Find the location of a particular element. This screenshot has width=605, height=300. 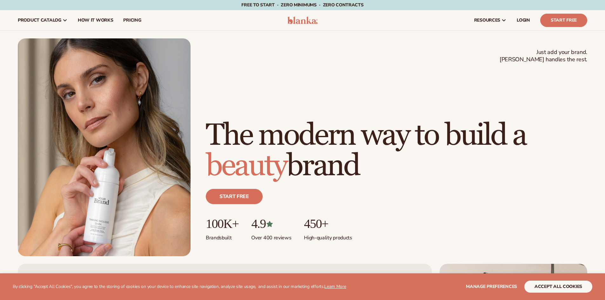

a: Start Free is located at coordinates (564, 20).